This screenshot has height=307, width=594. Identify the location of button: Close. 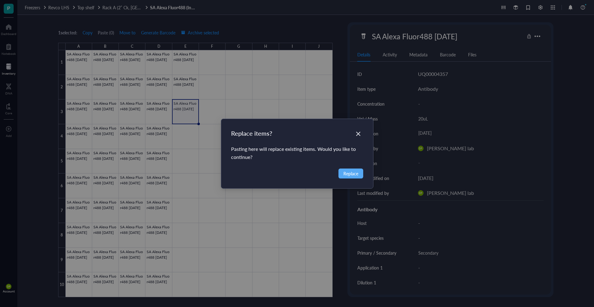
(358, 134).